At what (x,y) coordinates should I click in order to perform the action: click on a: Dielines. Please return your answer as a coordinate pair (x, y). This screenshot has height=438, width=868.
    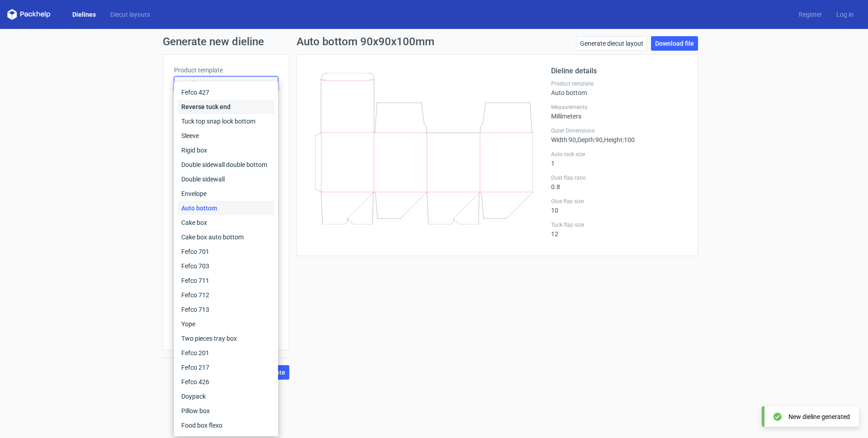
    Looking at the image, I should click on (84, 15).